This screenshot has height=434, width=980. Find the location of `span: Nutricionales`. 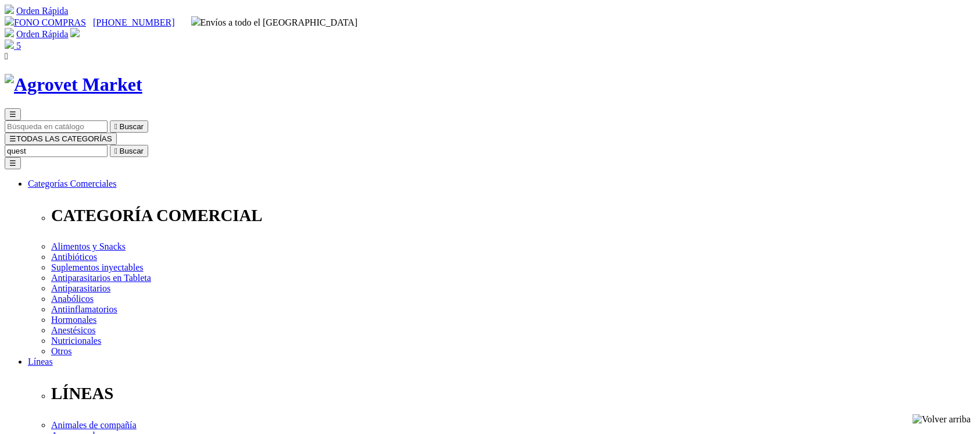

span: Nutricionales is located at coordinates (76, 340).